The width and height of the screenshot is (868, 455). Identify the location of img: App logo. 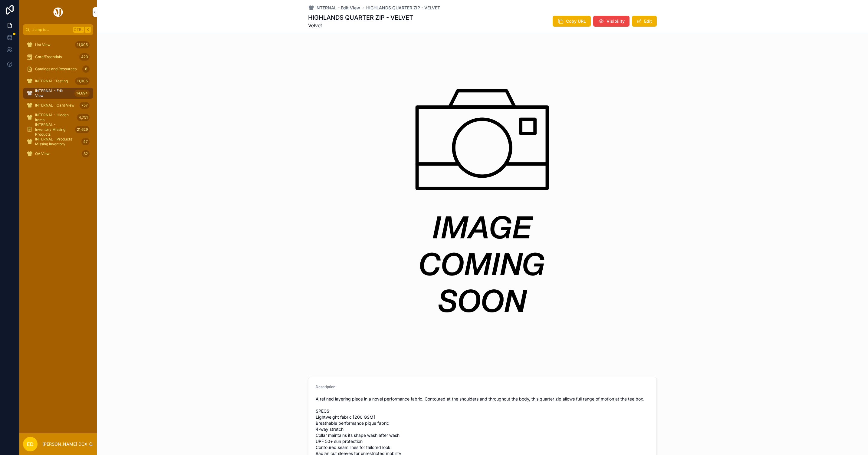
(58, 12).